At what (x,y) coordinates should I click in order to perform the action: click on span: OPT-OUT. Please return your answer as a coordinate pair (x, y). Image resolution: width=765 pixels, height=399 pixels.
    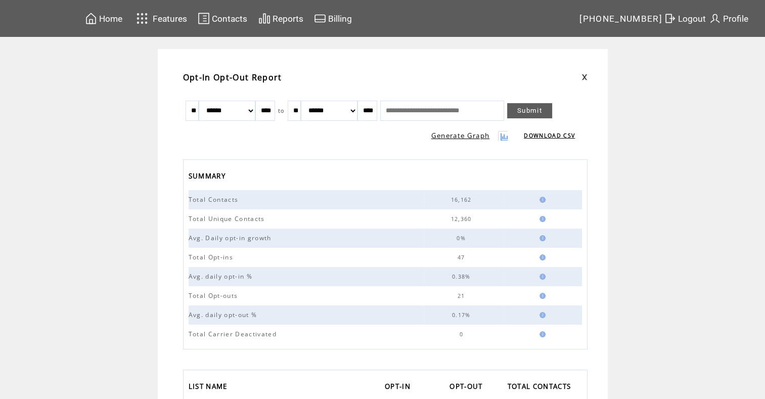
    Looking at the image, I should click on (467, 387).